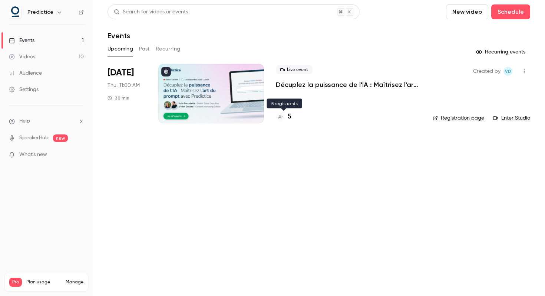 This screenshot has width=545, height=296. I want to click on h4: 5, so click(290, 117).